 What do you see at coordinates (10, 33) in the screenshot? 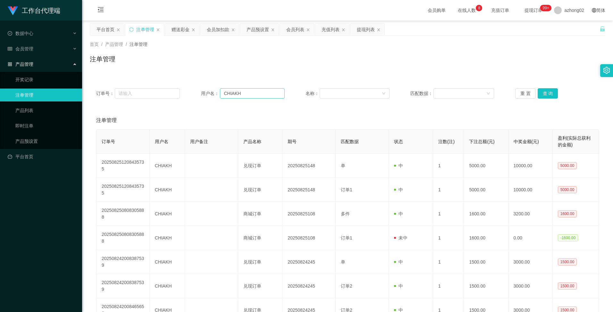
I see `i: 图标: check-circle-o` at bounding box center [10, 33].